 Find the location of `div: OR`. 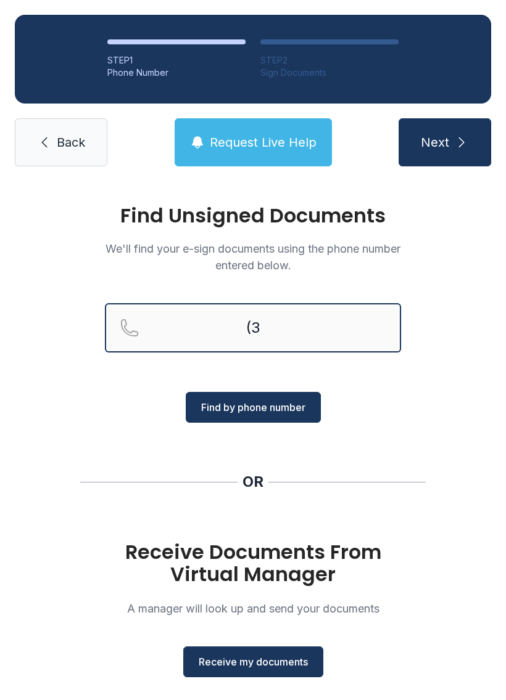

div: OR is located at coordinates (253, 482).